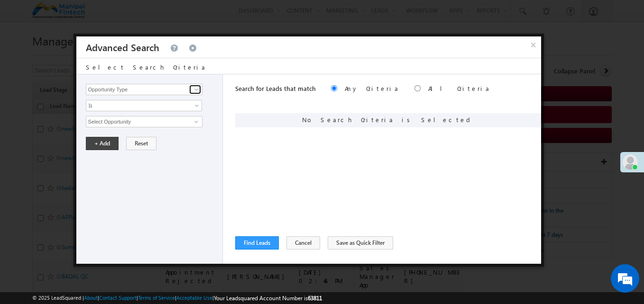  What do you see at coordinates (102, 144) in the screenshot?
I see `button: + Add` at bounding box center [102, 144].